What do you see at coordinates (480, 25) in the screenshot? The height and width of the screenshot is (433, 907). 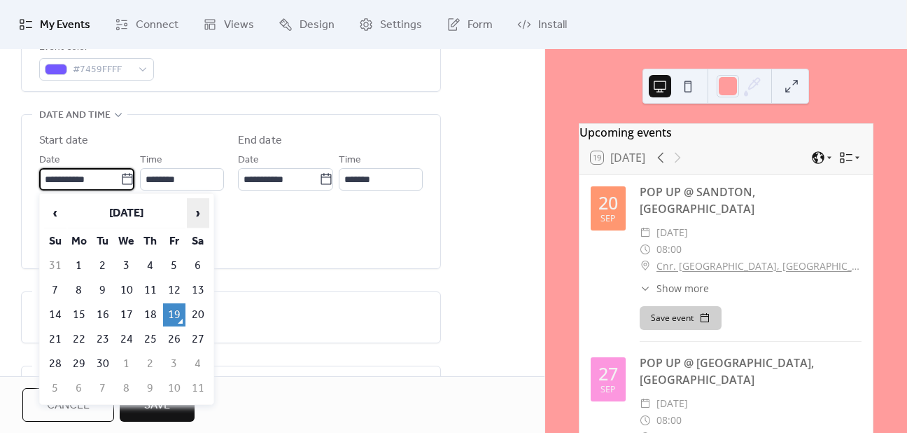 I see `span: Form` at bounding box center [480, 25].